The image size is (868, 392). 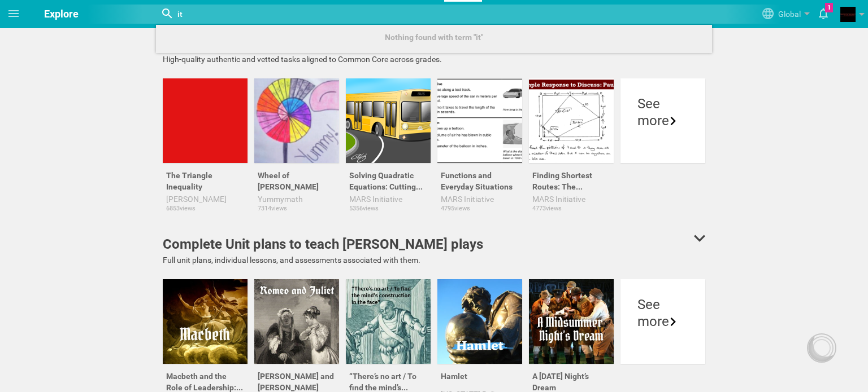 I want to click on div: 5356 views, so click(x=388, y=209).